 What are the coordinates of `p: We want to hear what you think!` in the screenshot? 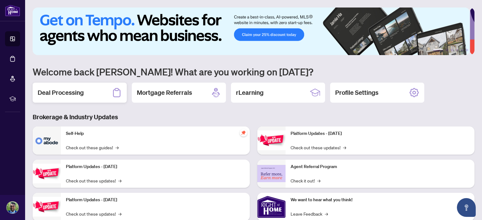 It's located at (380, 200).